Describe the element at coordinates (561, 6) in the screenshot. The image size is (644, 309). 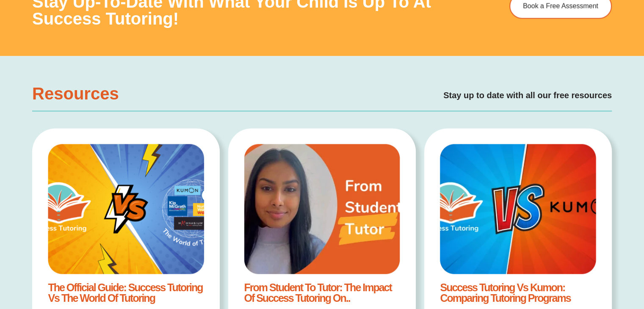
I see `span: Book a Free Assessment` at that location.